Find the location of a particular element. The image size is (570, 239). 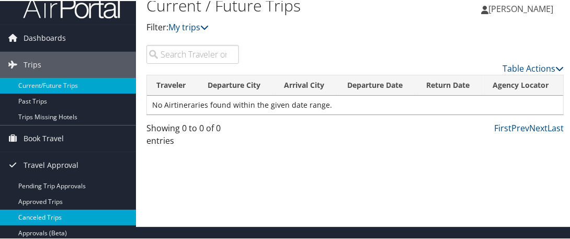

span: Trips is located at coordinates (32, 64).